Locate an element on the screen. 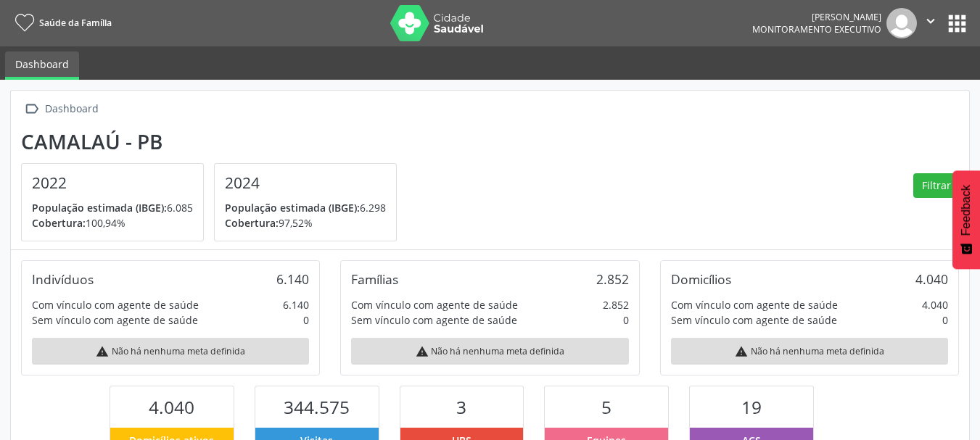  button: Filtrar is located at coordinates (936, 185).